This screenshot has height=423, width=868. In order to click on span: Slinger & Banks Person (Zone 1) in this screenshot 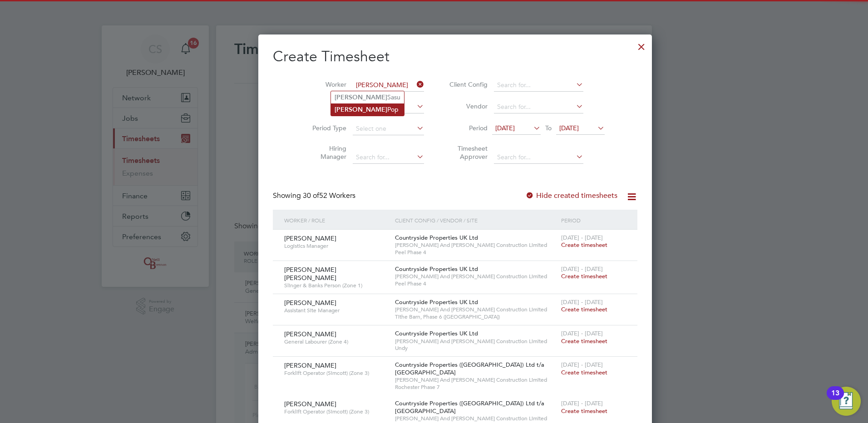, I will do `click(336, 285)`.